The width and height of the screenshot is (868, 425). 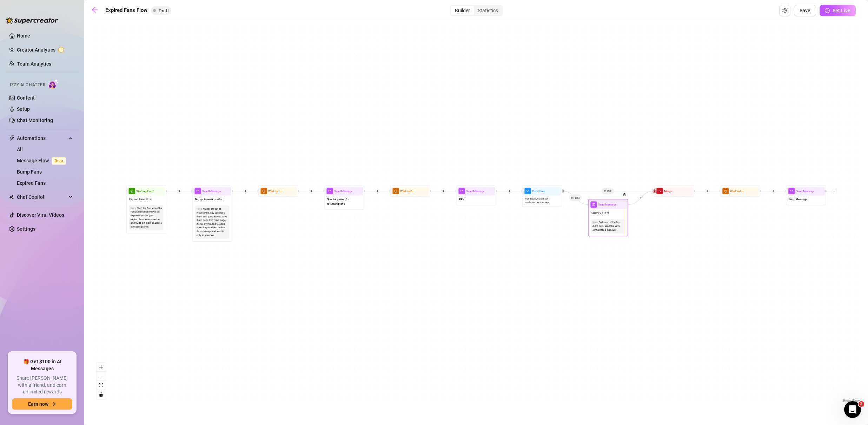 What do you see at coordinates (146, 217) in the screenshot?
I see `div: Start the flow when the Follow-Back bot follows an Expired Fan. Get your expired fans to resubscr...` at bounding box center [146, 217].